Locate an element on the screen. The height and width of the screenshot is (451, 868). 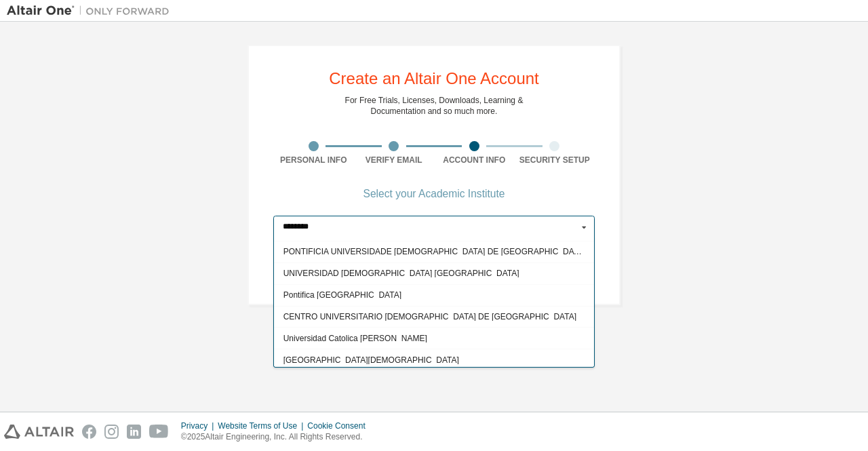
img: linkedin.svg is located at coordinates (134, 431).